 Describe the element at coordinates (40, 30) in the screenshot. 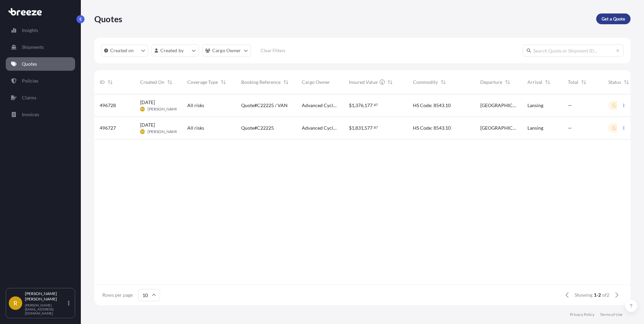

I see `a: Insights` at that location.